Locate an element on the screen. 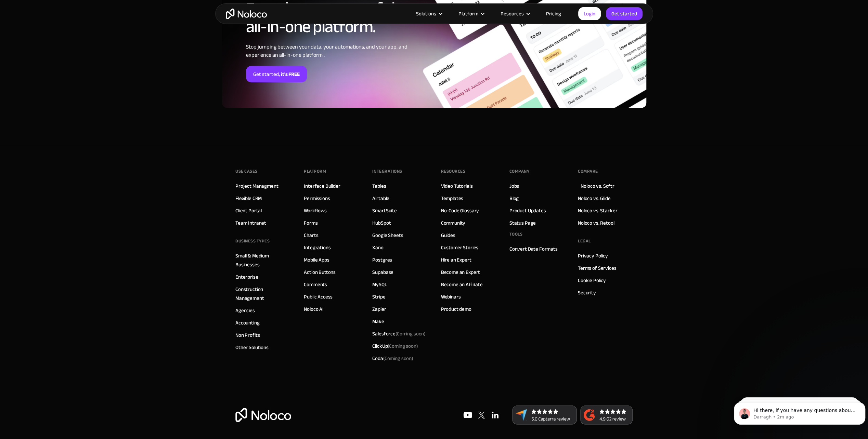 This screenshot has height=439, width=868. div: Company is located at coordinates (519, 171).